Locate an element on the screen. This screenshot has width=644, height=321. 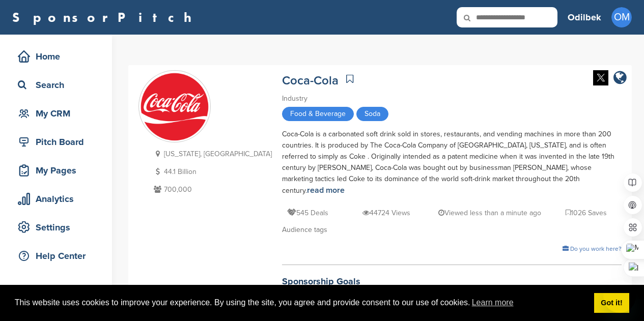
span: Do you work here? is located at coordinates (595, 249).